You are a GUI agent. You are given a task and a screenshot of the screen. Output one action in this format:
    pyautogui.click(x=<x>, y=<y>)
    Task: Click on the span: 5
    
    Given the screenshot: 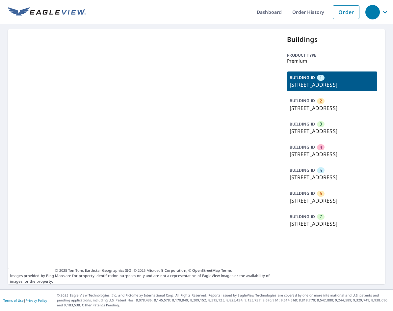 What is the action you would take?
    pyautogui.click(x=321, y=170)
    